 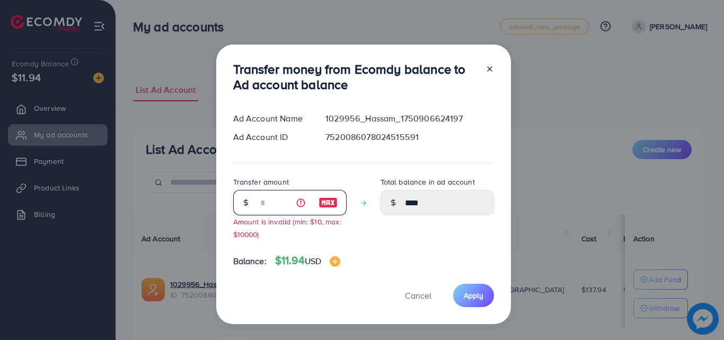 I want to click on div: 7520086078024515591, so click(x=409, y=137).